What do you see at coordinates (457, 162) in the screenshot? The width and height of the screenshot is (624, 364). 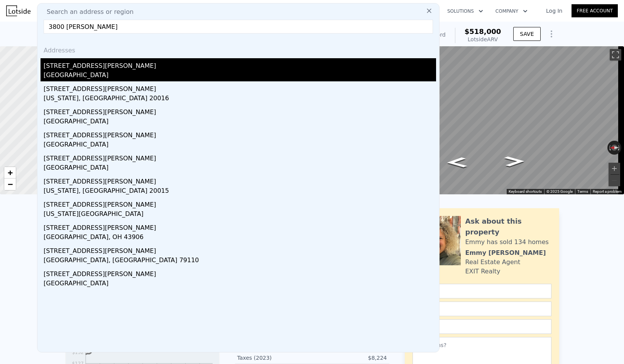 I see `path: Go North, Oak Ave` at bounding box center [457, 162].